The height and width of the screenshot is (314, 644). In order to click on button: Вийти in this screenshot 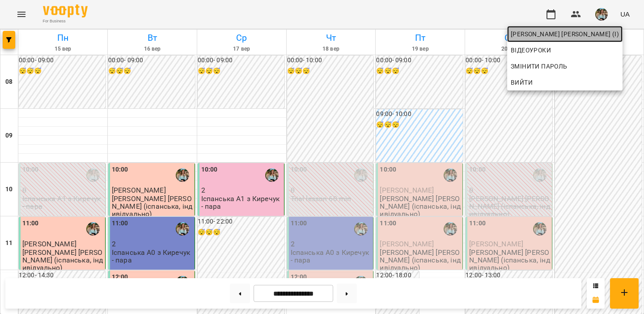, I will do `click(565, 82)`.